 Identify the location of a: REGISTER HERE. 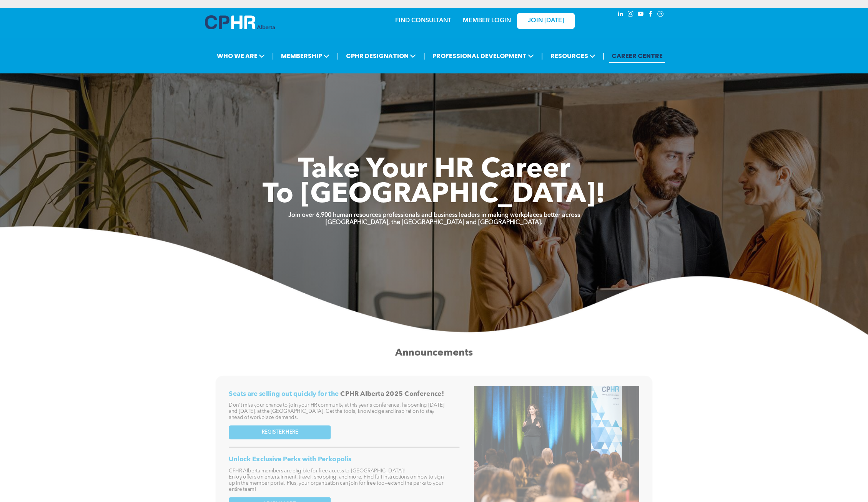
(279, 432).